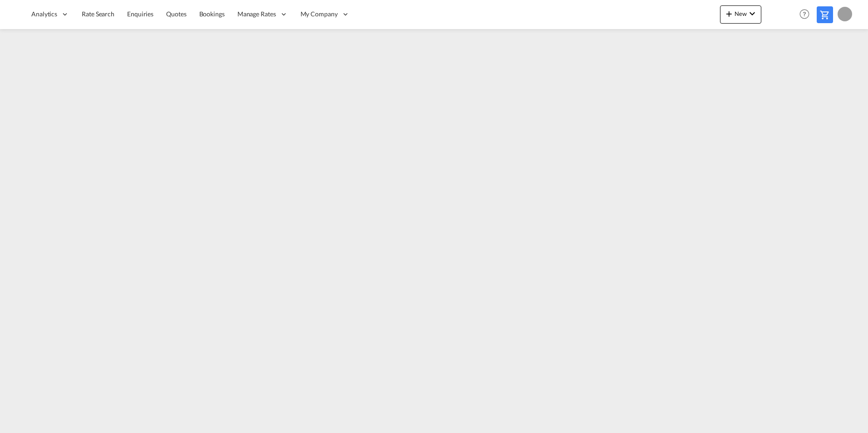 Image resolution: width=868 pixels, height=433 pixels. What do you see at coordinates (140, 13) in the screenshot?
I see `span: Enquiries` at bounding box center [140, 13].